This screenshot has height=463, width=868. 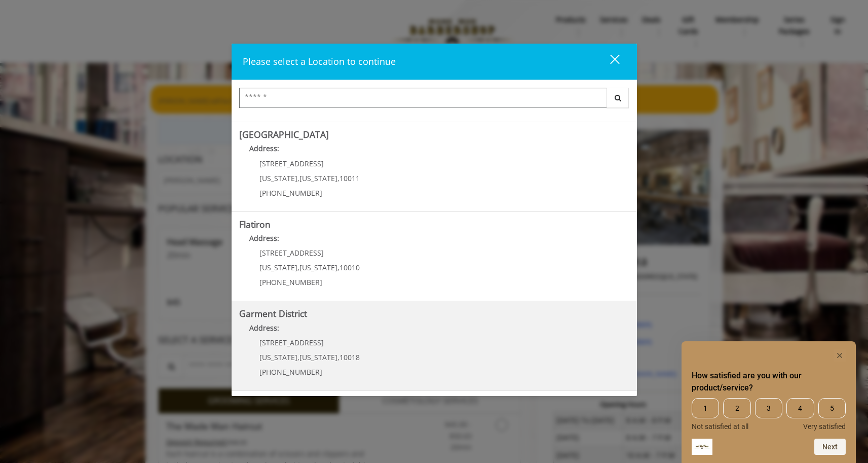 I want to click on b: Garment District, so click(x=273, y=314).